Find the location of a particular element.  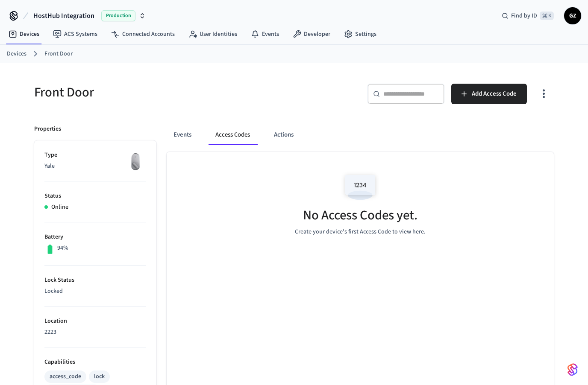

button: GZ is located at coordinates (573, 16).